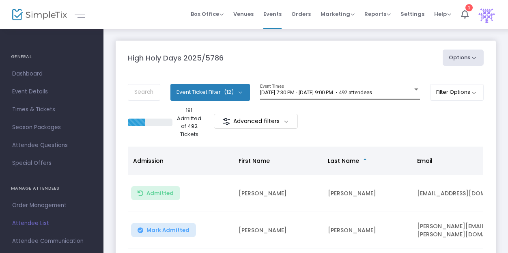 The width and height of the screenshot is (508, 253). I want to click on span: Special Offers, so click(52, 163).